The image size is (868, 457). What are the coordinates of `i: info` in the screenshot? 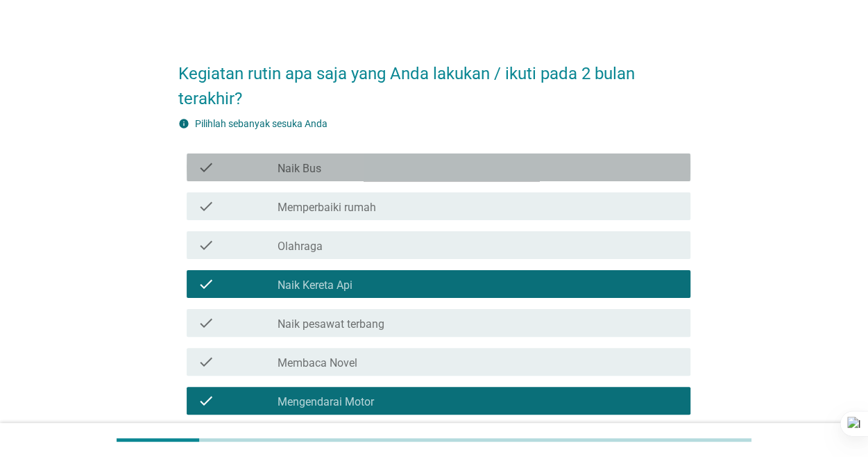 It's located at (184, 124).